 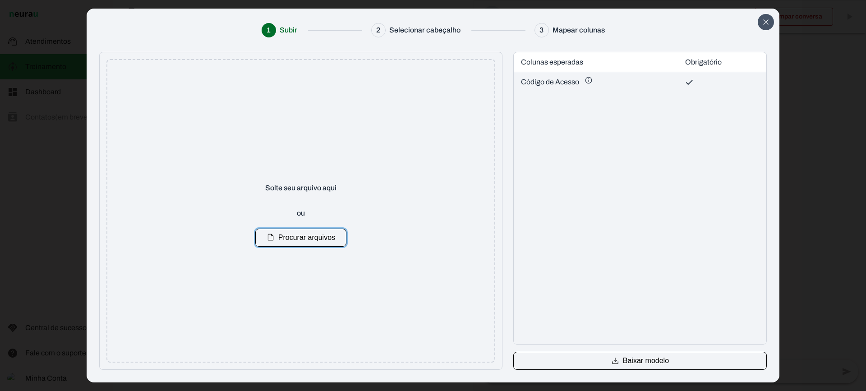 What do you see at coordinates (269, 30) in the screenshot?
I see `div: 1` at bounding box center [269, 30].